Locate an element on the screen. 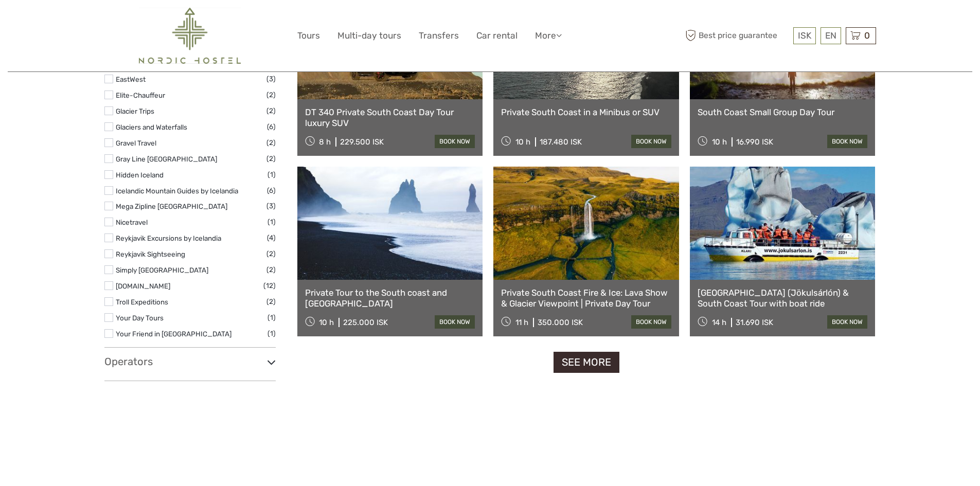 The width and height of the screenshot is (980, 486). a: Private South Coast Fire & Ice: Lava Show & Glacier Viewpoint | Private Day Tour is located at coordinates (586, 298).